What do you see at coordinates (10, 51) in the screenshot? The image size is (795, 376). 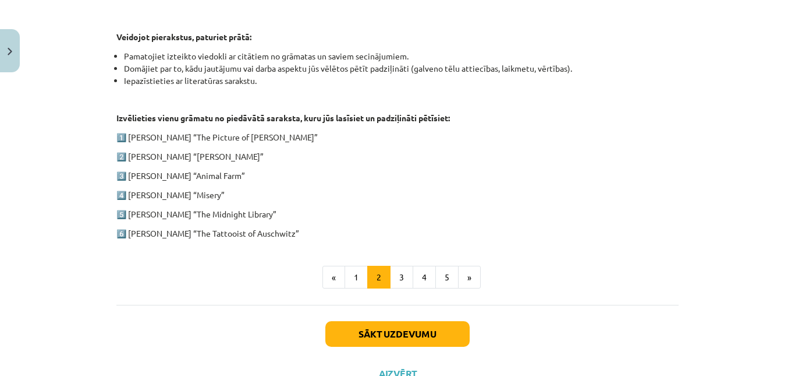 I see `img: icon-close-lesson-0947bae3869378f0d4975bcd49f059093ad1ed9edebbc8119c70593378902aed.svg` at bounding box center [10, 51].